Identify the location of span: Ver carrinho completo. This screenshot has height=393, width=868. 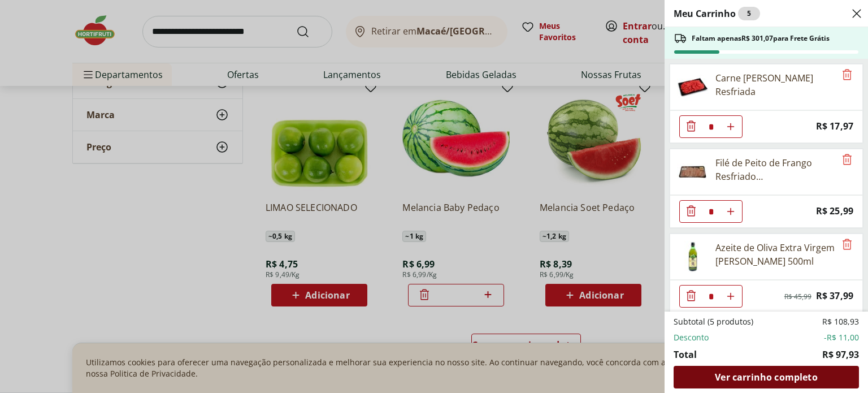
(765, 377).